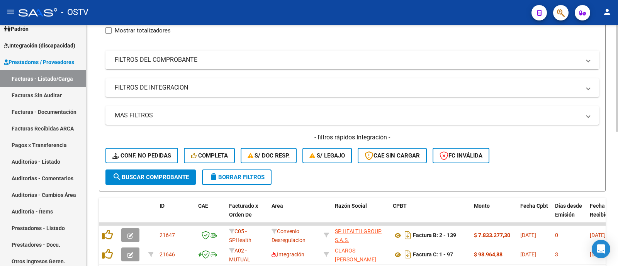  What do you see at coordinates (277, 206) in the screenshot?
I see `span: Area` at bounding box center [277, 206].